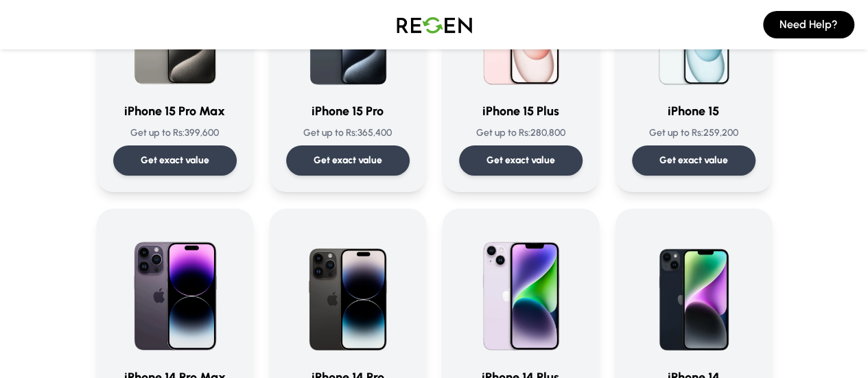 Image resolution: width=868 pixels, height=378 pixels. Describe the element at coordinates (175, 112) in the screenshot. I see `h3: iPhone 15 Pro Max` at that location.